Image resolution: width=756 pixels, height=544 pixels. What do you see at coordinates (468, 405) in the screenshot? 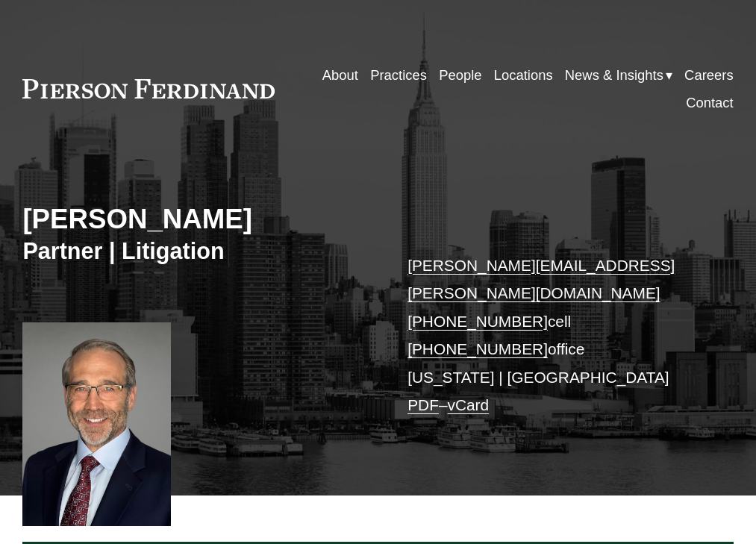
I see `a: vCard` at bounding box center [468, 405].